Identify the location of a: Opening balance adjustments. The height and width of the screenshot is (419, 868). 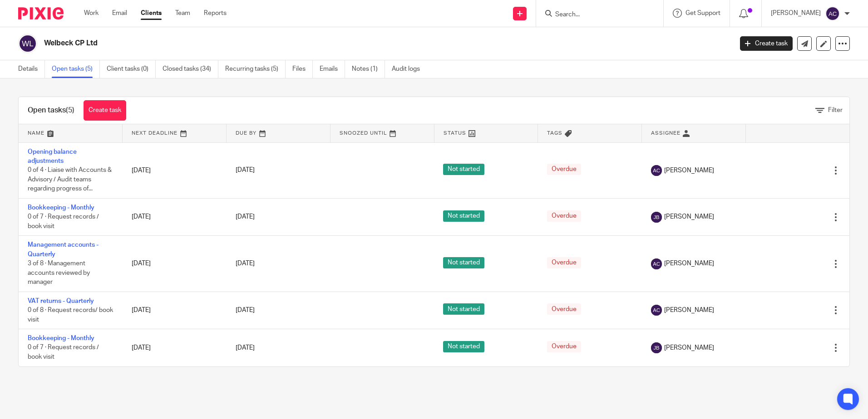
(52, 156).